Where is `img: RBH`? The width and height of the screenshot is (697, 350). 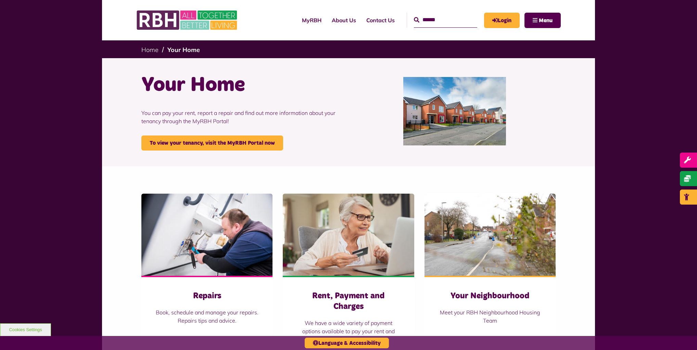
img: RBH is located at coordinates (188, 20).